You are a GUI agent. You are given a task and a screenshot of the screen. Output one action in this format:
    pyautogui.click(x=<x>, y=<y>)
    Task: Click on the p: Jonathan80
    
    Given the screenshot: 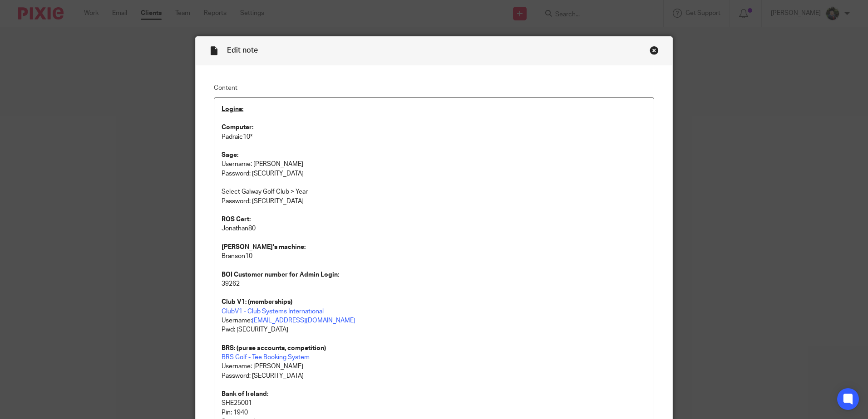 What is the action you would take?
    pyautogui.click(x=434, y=229)
    